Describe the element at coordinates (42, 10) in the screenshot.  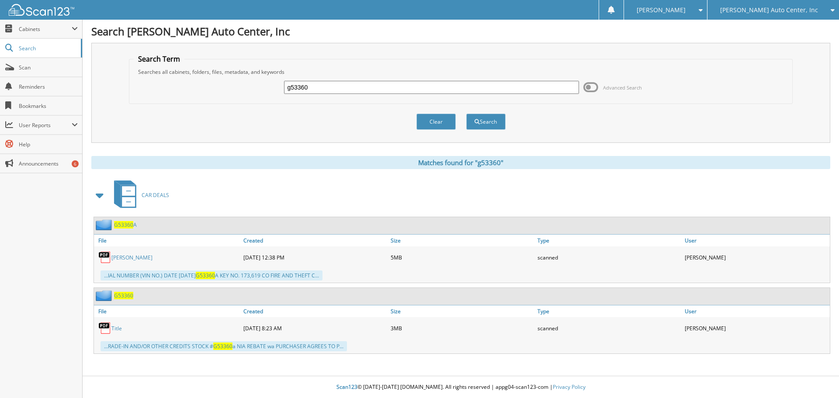
I see `img: scan123-logo-white.svg` at that location.